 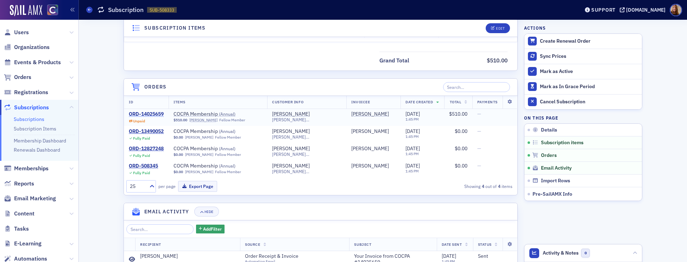 I want to click on span: SUB-508333, so click(x=162, y=10).